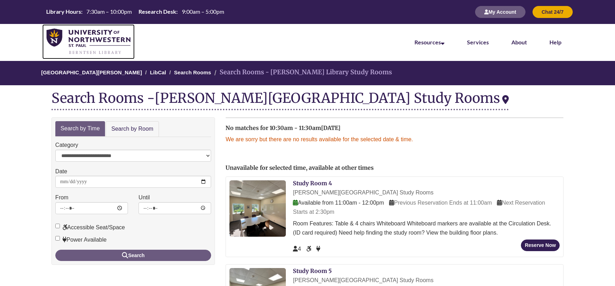  Describe the element at coordinates (500, 12) in the screenshot. I see `button: My Account` at that location.